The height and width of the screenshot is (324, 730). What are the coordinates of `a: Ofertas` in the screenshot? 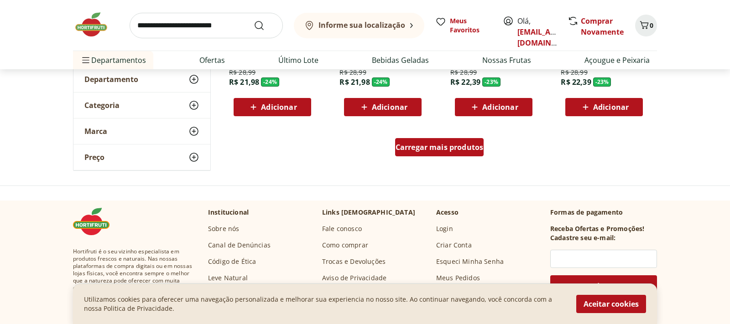 It's located at (212, 60).